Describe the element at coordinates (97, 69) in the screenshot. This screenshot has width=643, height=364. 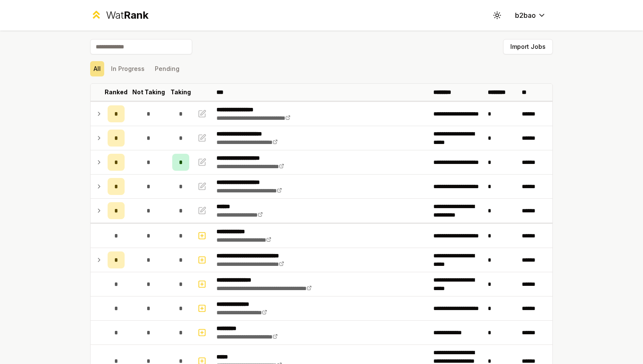
I see `button: All` at that location.